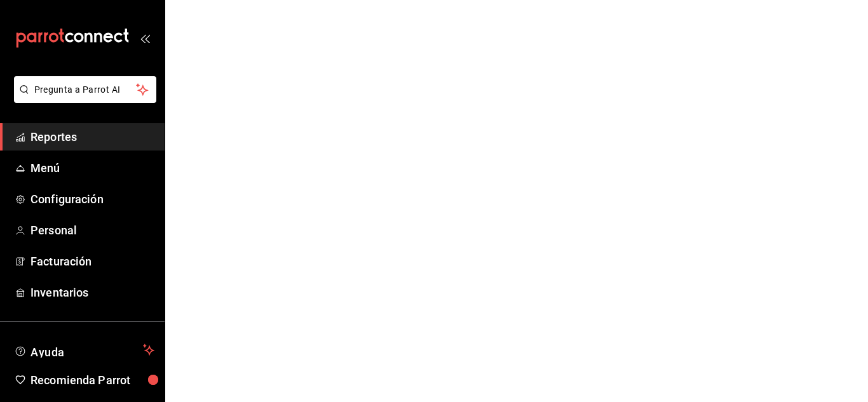 This screenshot has width=868, height=402. I want to click on button: Pregunta a Parrot AI, so click(85, 90).